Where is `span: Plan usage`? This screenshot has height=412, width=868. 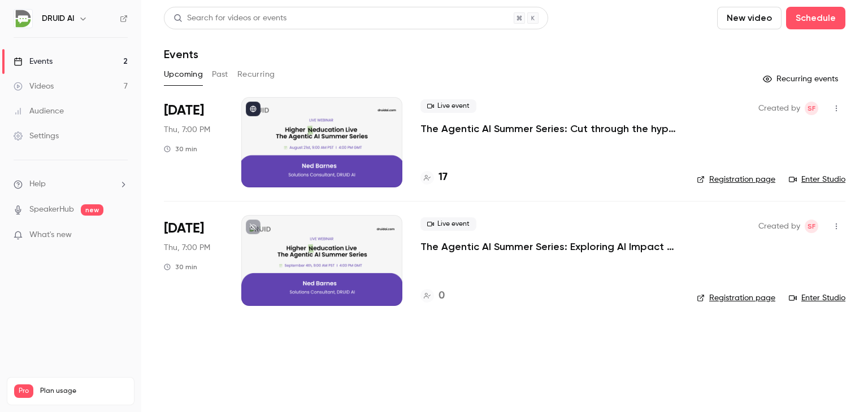
span: Plan usage is located at coordinates (84, 391).